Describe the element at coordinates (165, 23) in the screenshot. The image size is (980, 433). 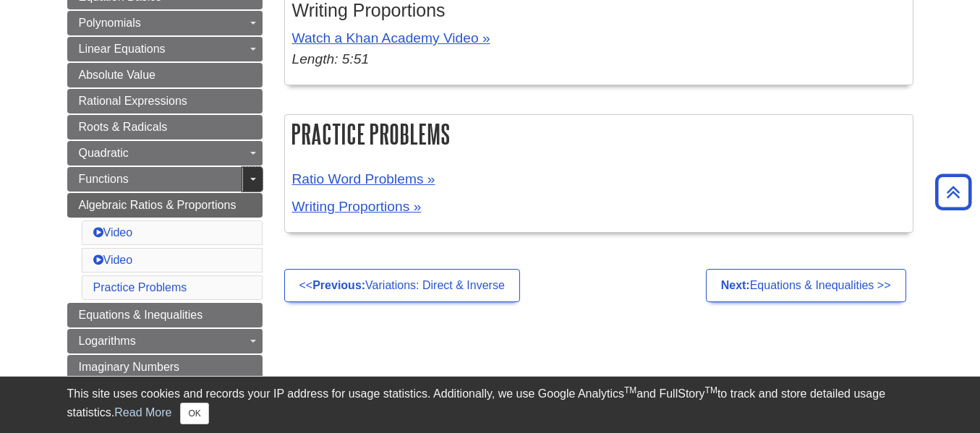
I see `a: Polynomials` at that location.